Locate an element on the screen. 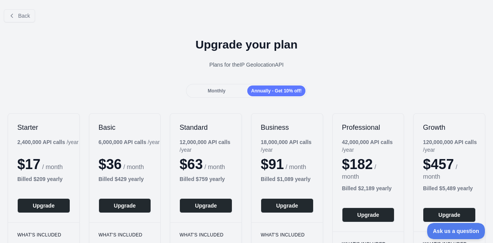 Image resolution: width=493 pixels, height=243 pixels. h2: Growth is located at coordinates (449, 128).